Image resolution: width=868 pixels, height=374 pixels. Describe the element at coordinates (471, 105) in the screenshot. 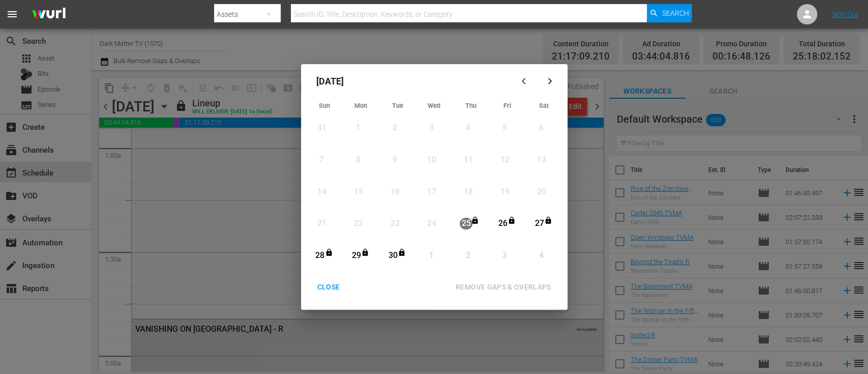

I see `span: Thu` at that location.